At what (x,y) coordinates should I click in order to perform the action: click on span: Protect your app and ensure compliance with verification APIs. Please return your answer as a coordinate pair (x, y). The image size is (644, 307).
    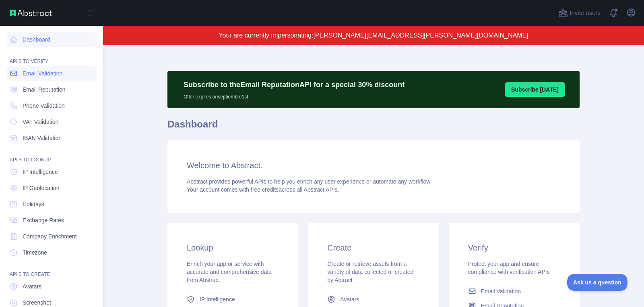
    Looking at the image, I should click on (509, 267).